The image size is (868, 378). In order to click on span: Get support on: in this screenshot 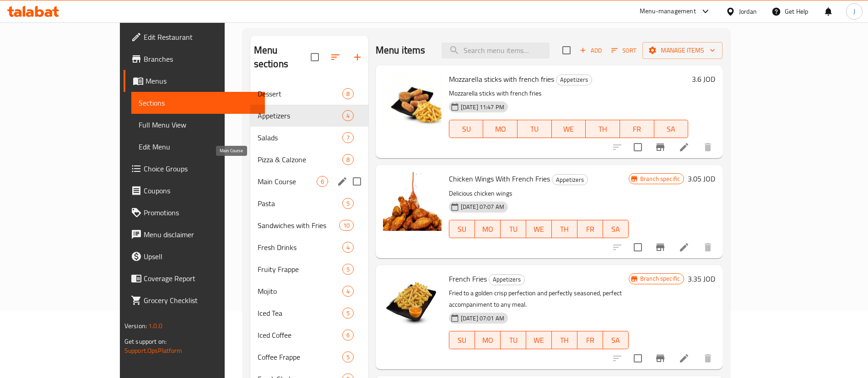, I will do `click(146, 342)`.